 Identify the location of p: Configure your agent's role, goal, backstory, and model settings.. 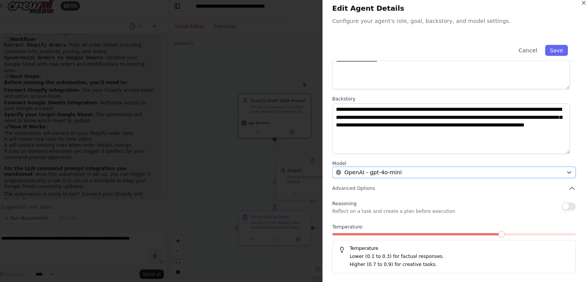
(456, 27).